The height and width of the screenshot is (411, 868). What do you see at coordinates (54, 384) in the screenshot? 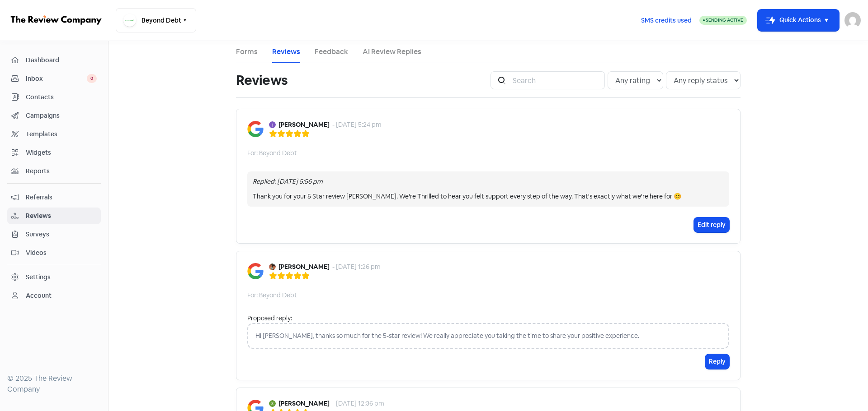
I see `div: © 2025 The Review Company` at bounding box center [54, 384].